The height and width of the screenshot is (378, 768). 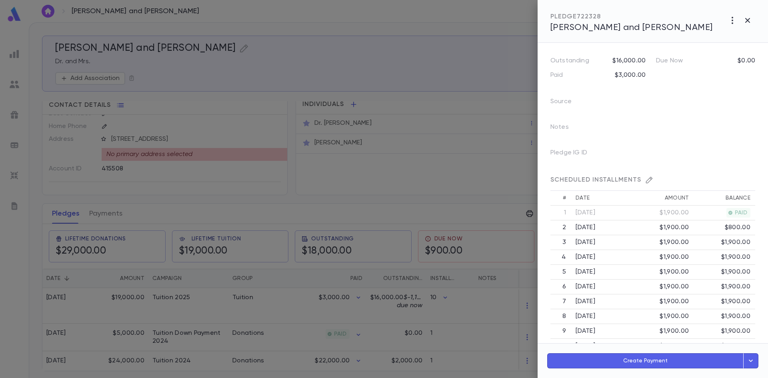 I want to click on th: 9, so click(x=560, y=331).